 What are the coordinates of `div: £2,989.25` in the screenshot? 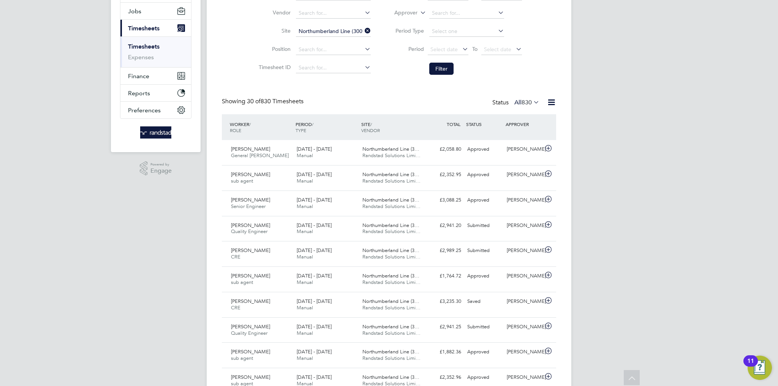 It's located at (445, 251).